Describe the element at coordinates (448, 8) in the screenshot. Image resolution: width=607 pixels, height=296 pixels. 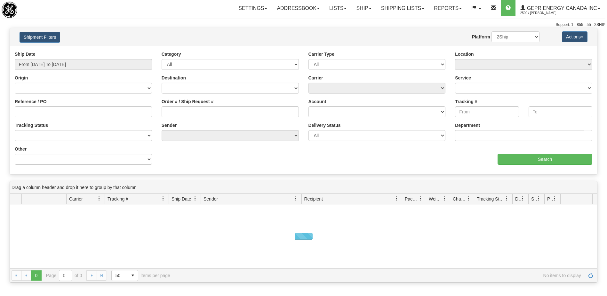
I see `a: Reports` at that location.